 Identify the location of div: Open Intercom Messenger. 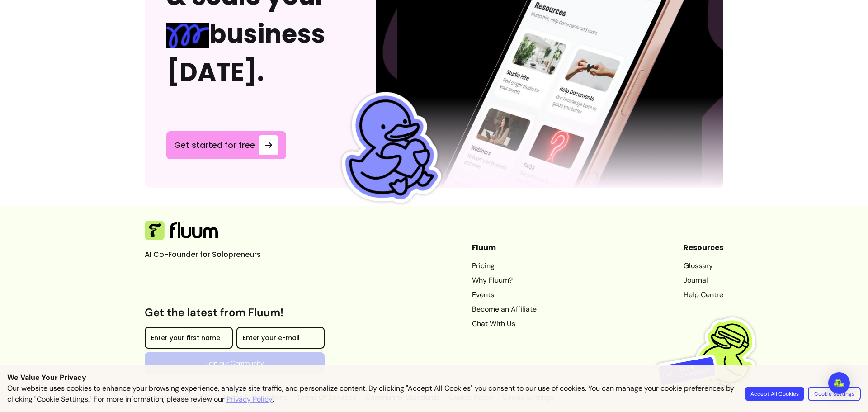
(839, 383).